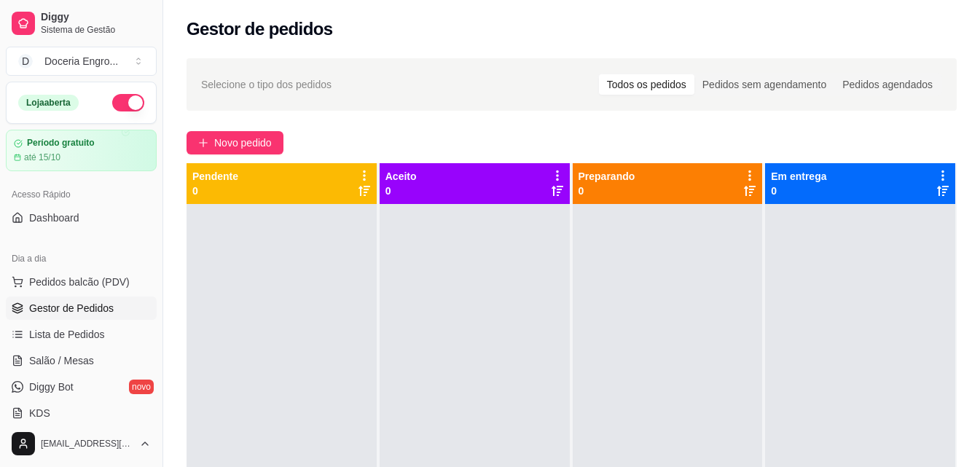 The image size is (980, 467). I want to click on span: D, so click(25, 61).